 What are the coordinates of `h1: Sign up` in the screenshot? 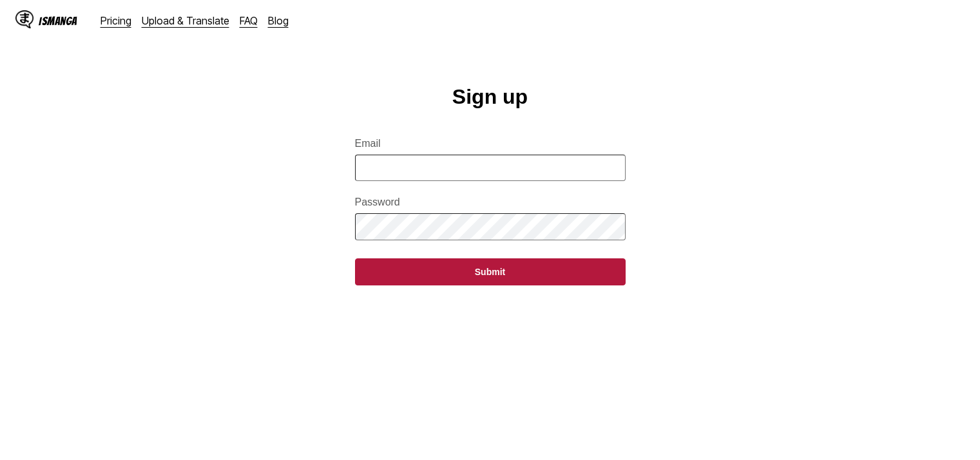 It's located at (490, 97).